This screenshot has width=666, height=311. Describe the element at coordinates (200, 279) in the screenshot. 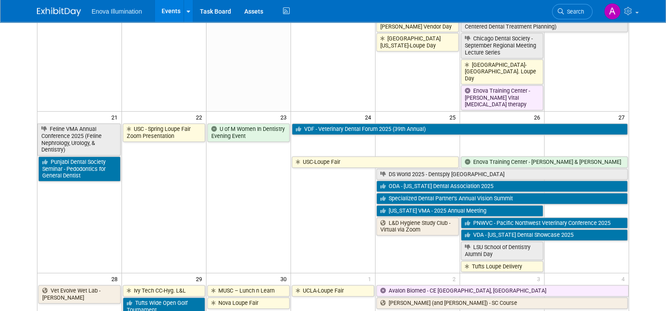

I see `span: 29` at that location.